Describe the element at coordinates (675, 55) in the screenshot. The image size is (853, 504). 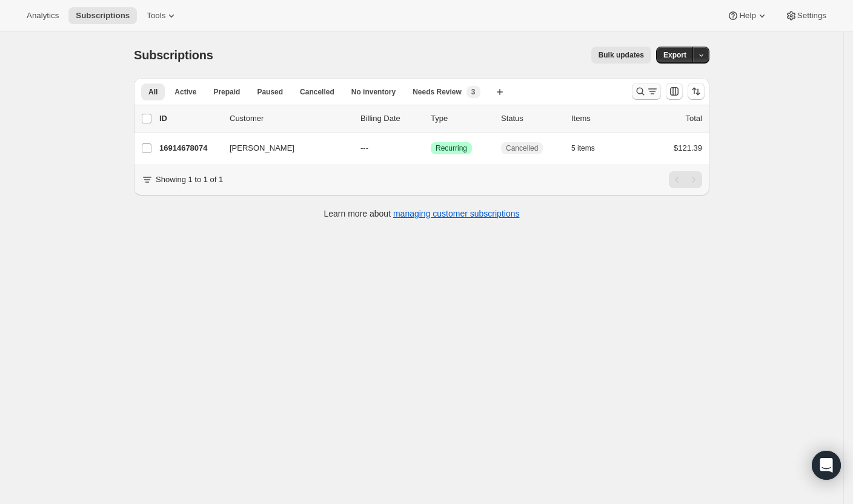
I see `span: Export` at that location.